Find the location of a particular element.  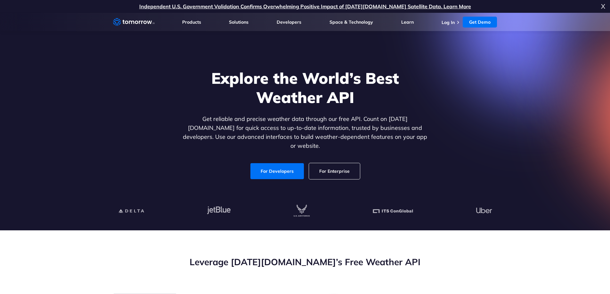

a: Products is located at coordinates (192, 22).